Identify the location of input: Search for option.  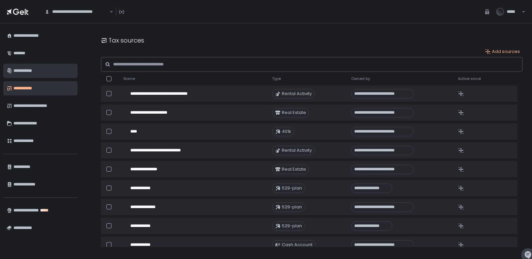
(109, 12).